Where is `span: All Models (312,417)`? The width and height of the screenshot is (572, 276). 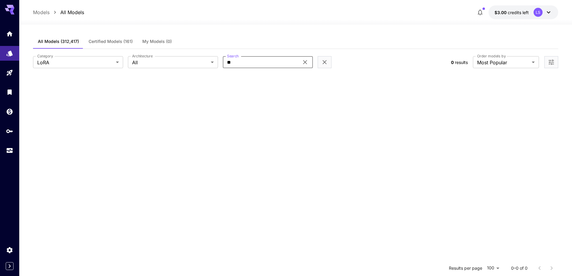 span: All Models (312,417) is located at coordinates (58, 41).